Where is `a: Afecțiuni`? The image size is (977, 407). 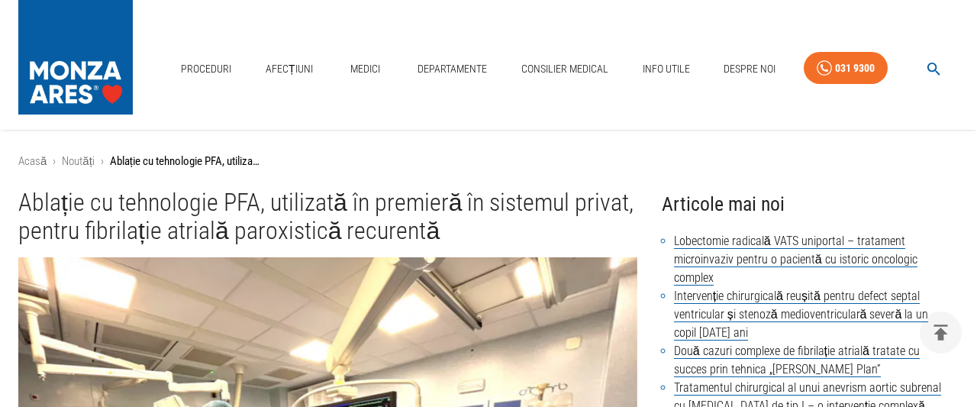 a: Afecțiuni is located at coordinates (289, 69).